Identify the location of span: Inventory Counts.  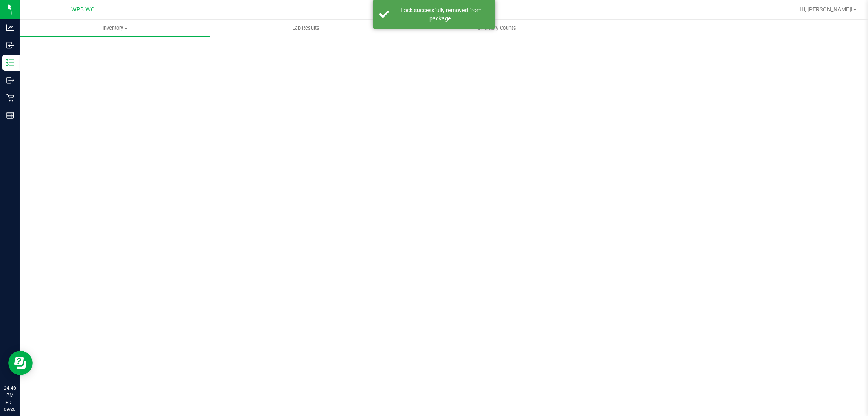
(497, 28).